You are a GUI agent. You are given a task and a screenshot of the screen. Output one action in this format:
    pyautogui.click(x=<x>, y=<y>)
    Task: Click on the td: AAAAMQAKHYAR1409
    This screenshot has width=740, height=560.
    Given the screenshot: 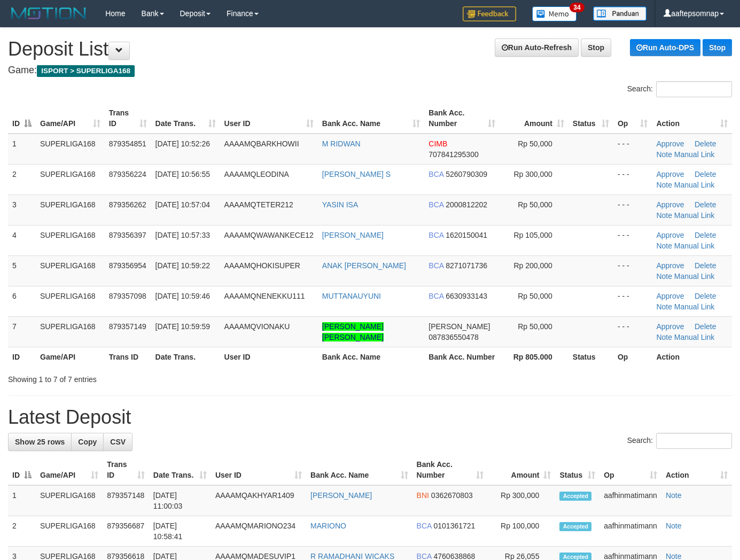 What is the action you would take?
    pyautogui.click(x=259, y=500)
    